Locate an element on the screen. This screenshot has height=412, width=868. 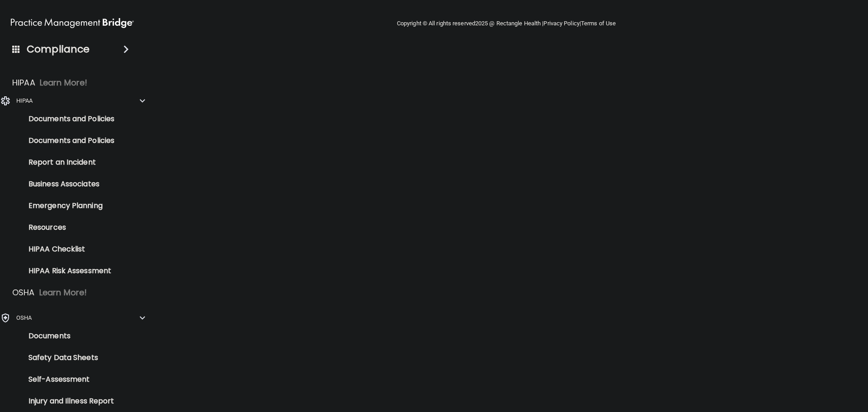
p: Documents is located at coordinates (68, 336).